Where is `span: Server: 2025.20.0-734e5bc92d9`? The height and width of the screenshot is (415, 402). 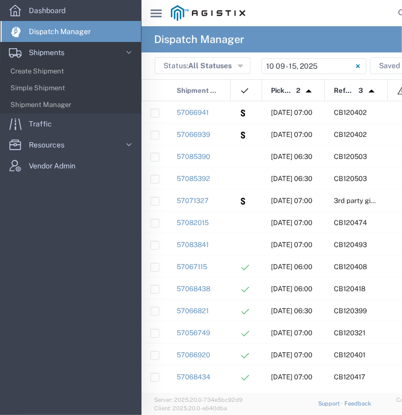
span: Server: 2025.20.0-734e5bc92d9 is located at coordinates (198, 400).